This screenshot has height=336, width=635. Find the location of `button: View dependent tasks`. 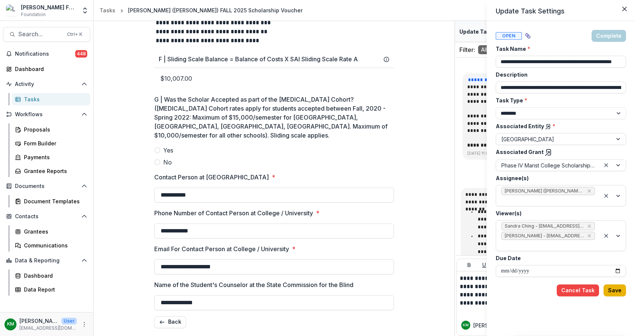

button: View dependent tasks is located at coordinates (528, 36).